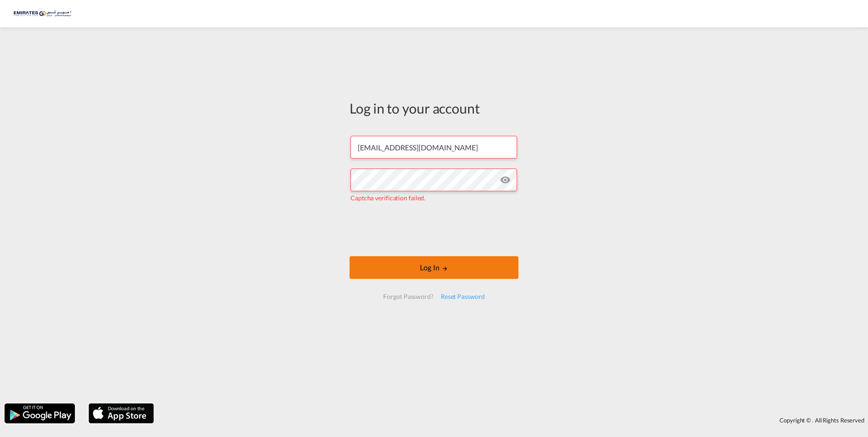  Describe the element at coordinates (434, 147) in the screenshot. I see `input: Enter email/phone number` at that location.